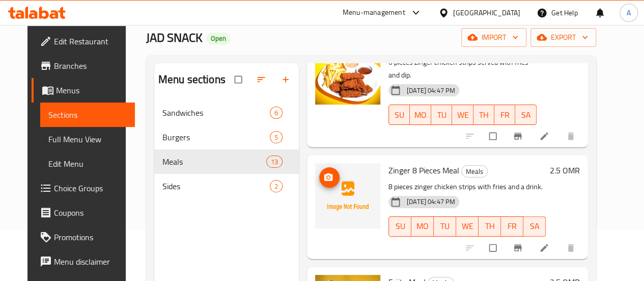  What do you see at coordinates (83, 90) in the screenshot?
I see `a: Menus` at bounding box center [83, 90].